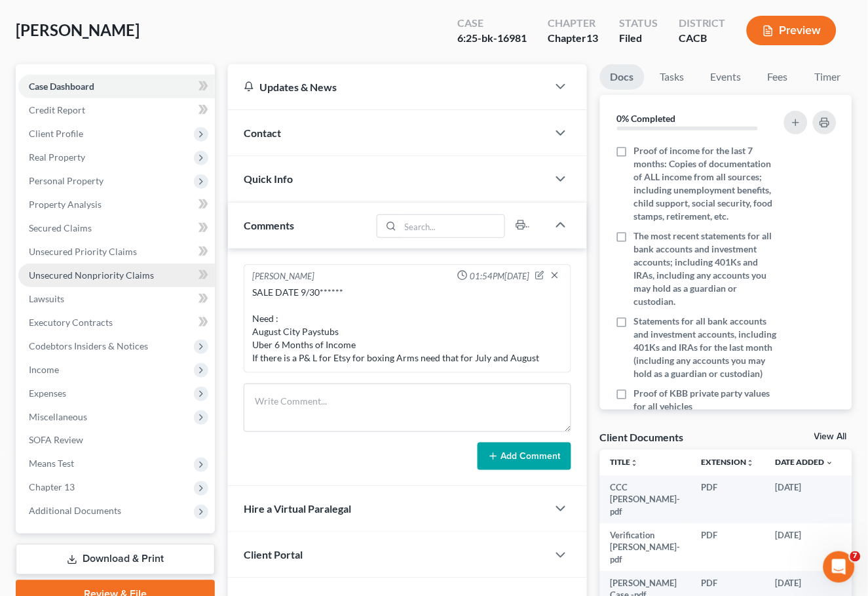 Image resolution: width=868 pixels, height=596 pixels. What do you see at coordinates (726, 77) in the screenshot?
I see `a: Events` at bounding box center [726, 77].